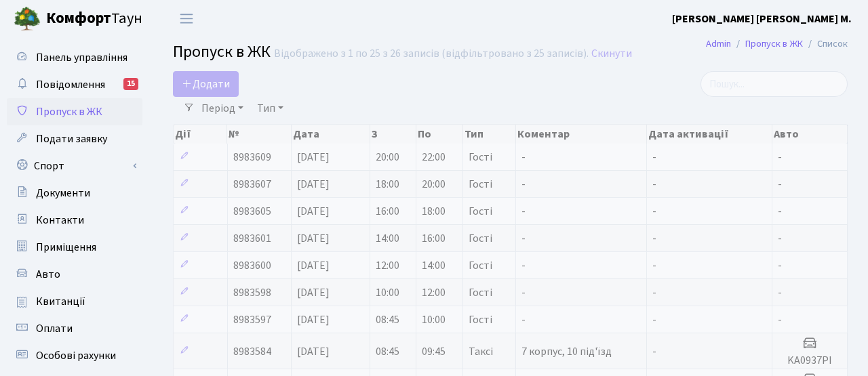 The width and height of the screenshot is (868, 376). What do you see at coordinates (74, 356) in the screenshot?
I see `a: Особові рахунки` at bounding box center [74, 356].